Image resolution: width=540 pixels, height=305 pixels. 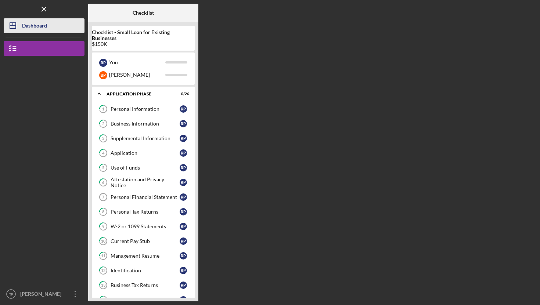 I want to click on a: 6Attestation and Privacy NoticeRP, so click(x=143, y=183).